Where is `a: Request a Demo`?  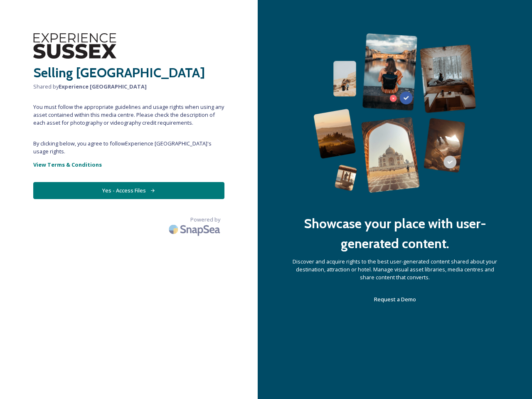 a: Request a Demo is located at coordinates (395, 300).